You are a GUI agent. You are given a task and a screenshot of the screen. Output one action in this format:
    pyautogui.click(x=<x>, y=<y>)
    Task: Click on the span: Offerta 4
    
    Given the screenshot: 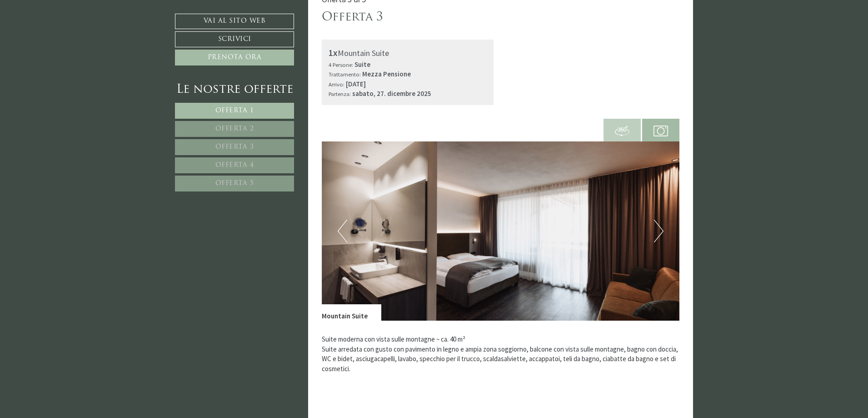 What is the action you would take?
    pyautogui.click(x=235, y=165)
    